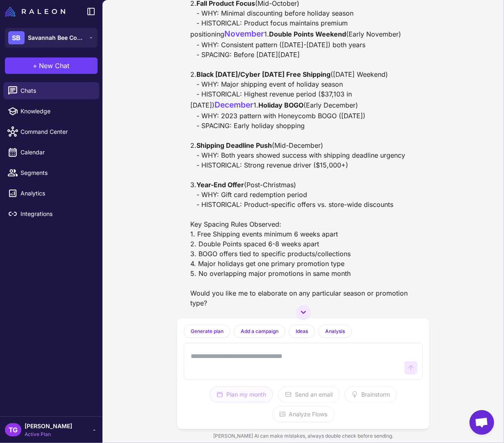 The height and width of the screenshot is (443, 504). What do you see at coordinates (241, 394) in the screenshot?
I see `button: Plan my month` at bounding box center [241, 394].